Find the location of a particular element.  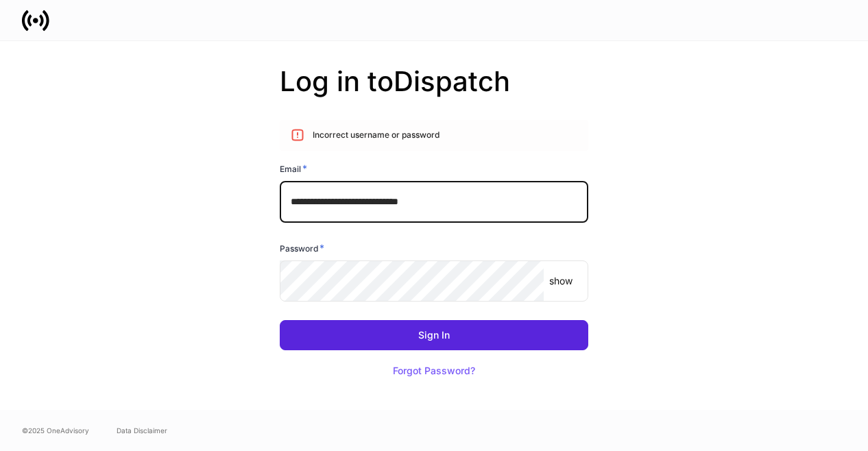

button: Forgot Password? is located at coordinates (434, 371).